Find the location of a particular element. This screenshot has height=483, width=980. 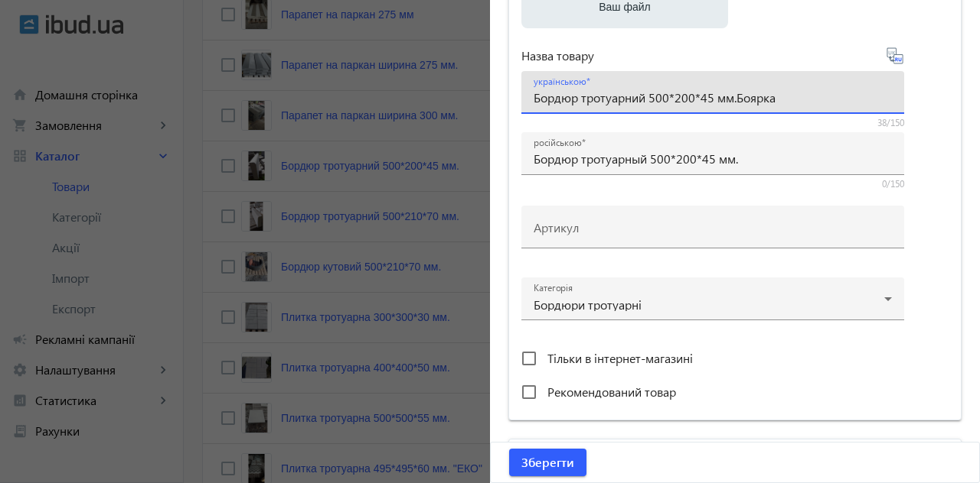

span: Рекомендований товар is located at coordinates (611, 392).